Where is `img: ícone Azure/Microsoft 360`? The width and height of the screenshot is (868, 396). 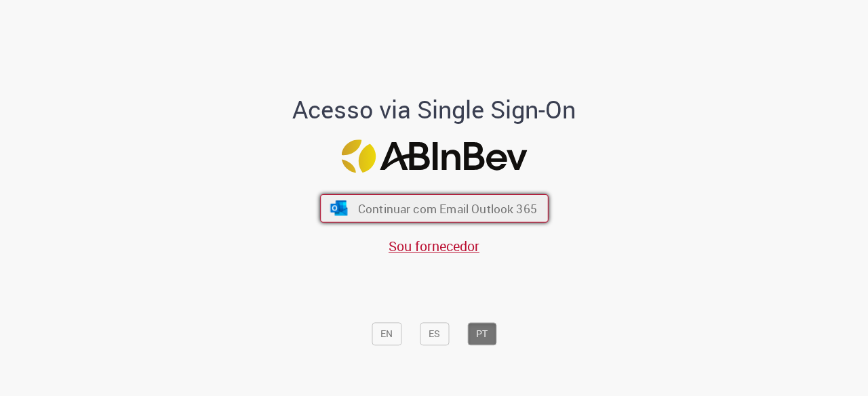
img: ícone Azure/Microsoft 360 is located at coordinates (338, 208).